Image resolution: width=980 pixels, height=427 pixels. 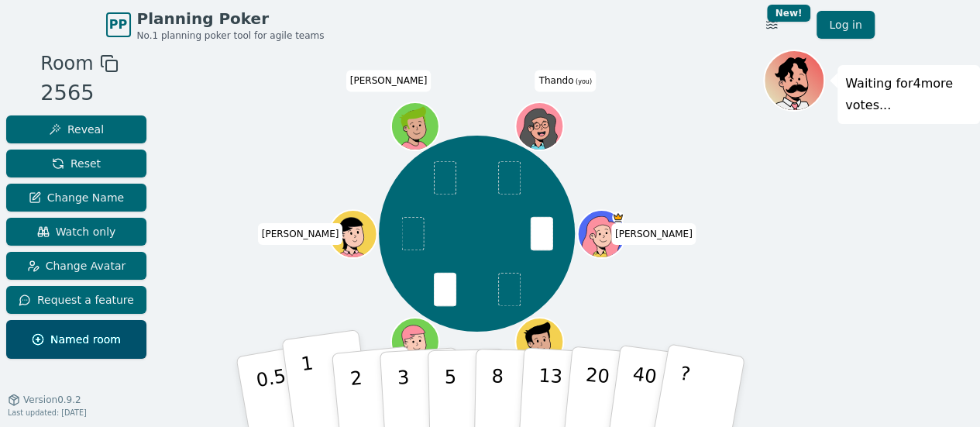 What do you see at coordinates (540, 126) in the screenshot?
I see `button: Click to change your avatar` at bounding box center [540, 126].